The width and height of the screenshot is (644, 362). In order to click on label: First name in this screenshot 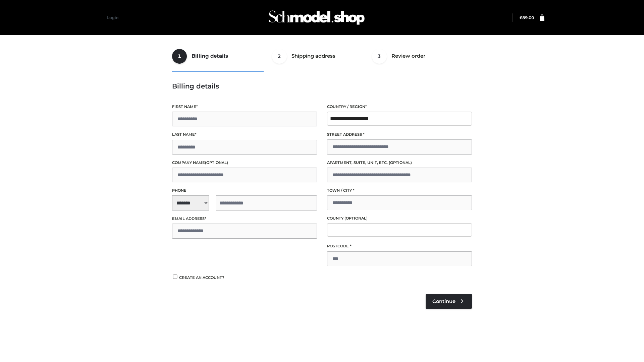, I will do `click(244, 107)`.